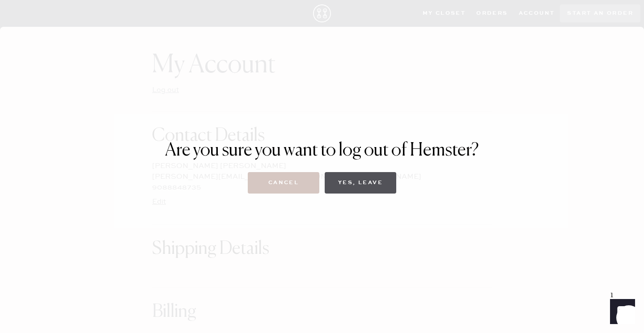 The width and height of the screenshot is (644, 333). I want to click on button: Yes, Leave, so click(360, 183).